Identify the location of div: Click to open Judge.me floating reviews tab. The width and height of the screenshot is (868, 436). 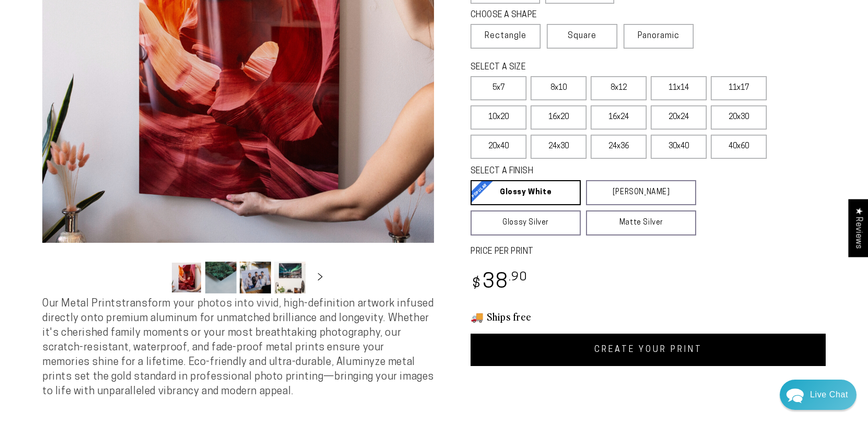
(859, 228).